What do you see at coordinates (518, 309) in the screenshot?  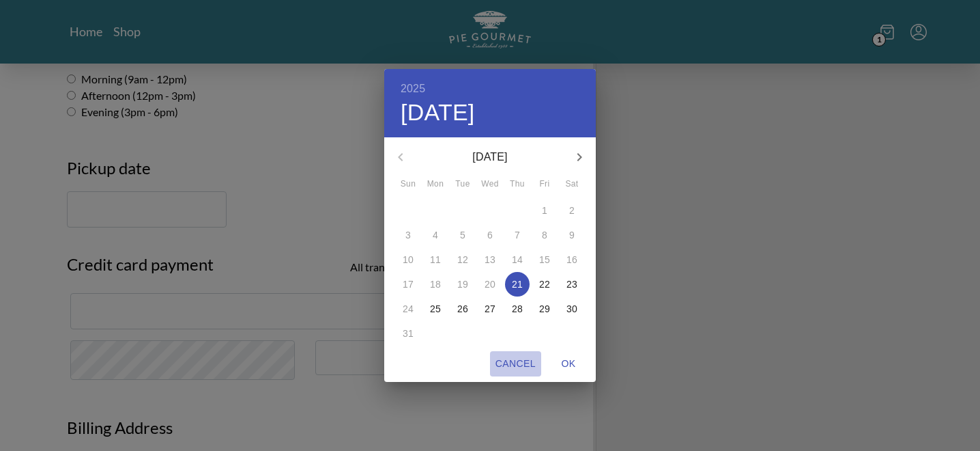 I see `button: 28` at bounding box center [518, 309].